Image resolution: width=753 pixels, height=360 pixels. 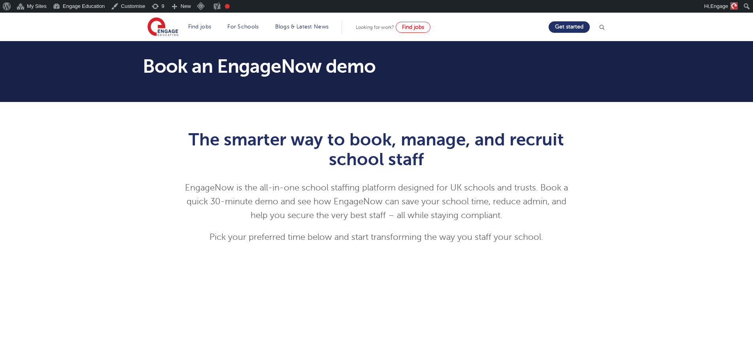 What do you see at coordinates (719, 6) in the screenshot?
I see `span: Engage` at bounding box center [719, 6].